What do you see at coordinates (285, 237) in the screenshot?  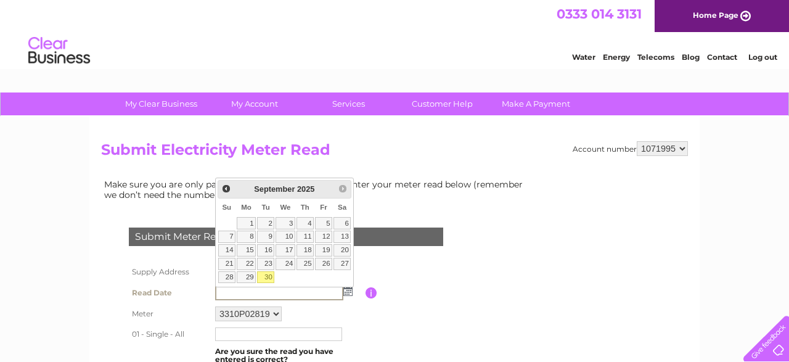 I see `a: 10` at bounding box center [285, 237].